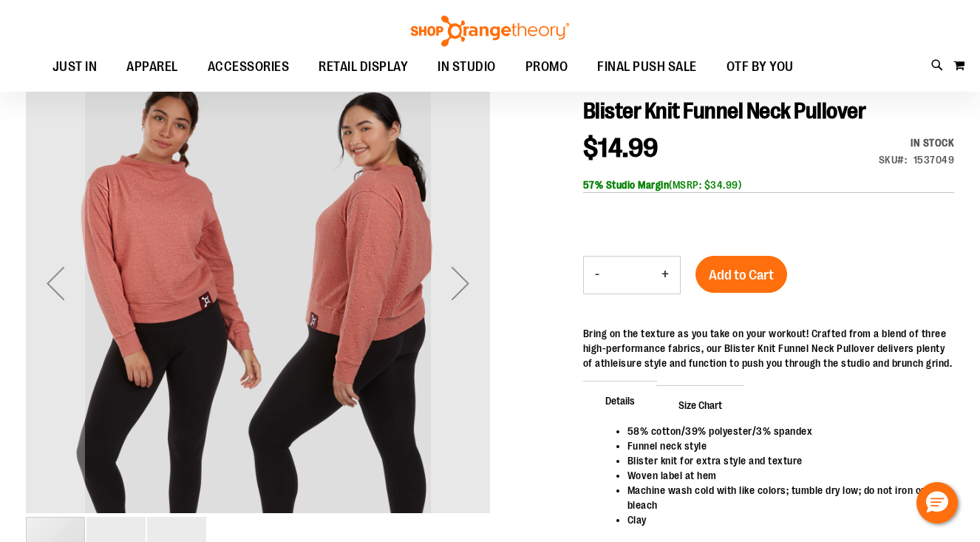 The image size is (980, 542). Describe the element at coordinates (75, 68) in the screenshot. I see `a: JUST IN` at that location.